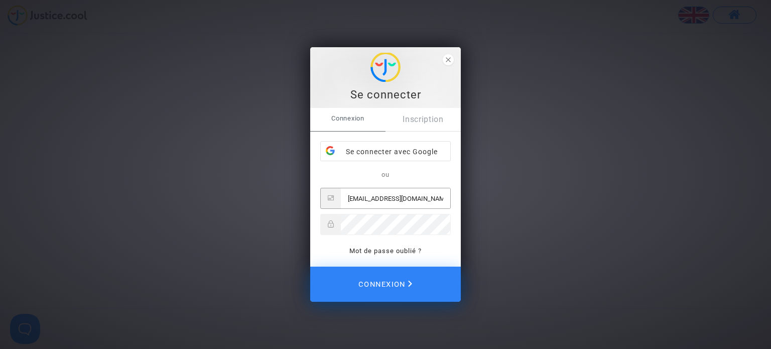 This screenshot has height=349, width=771. What do you see at coordinates (385, 152) in the screenshot?
I see `div: Se connecter avec Google` at bounding box center [385, 152].